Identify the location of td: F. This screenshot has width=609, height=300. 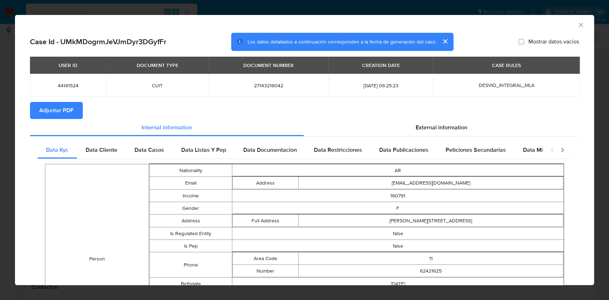
(398, 208).